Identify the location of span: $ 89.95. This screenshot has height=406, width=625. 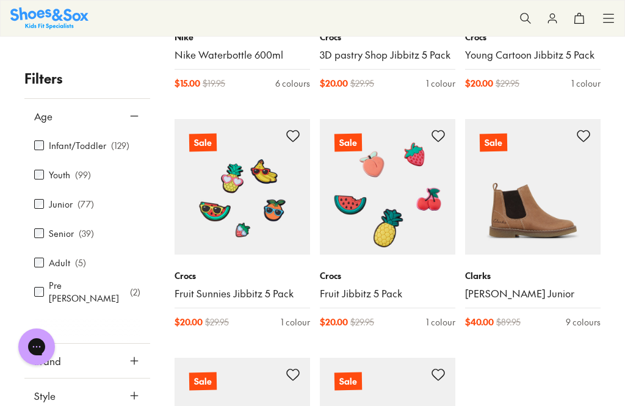
(509, 322).